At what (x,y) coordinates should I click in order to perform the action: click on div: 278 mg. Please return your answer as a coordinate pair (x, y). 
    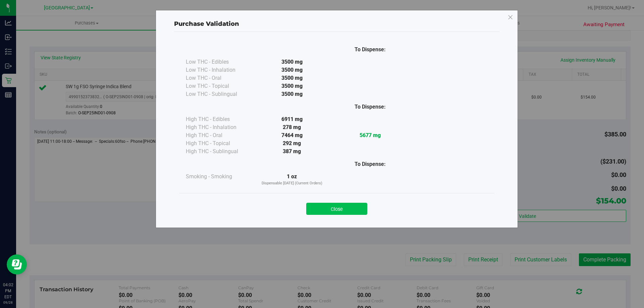
    Looking at the image, I should click on (292, 127).